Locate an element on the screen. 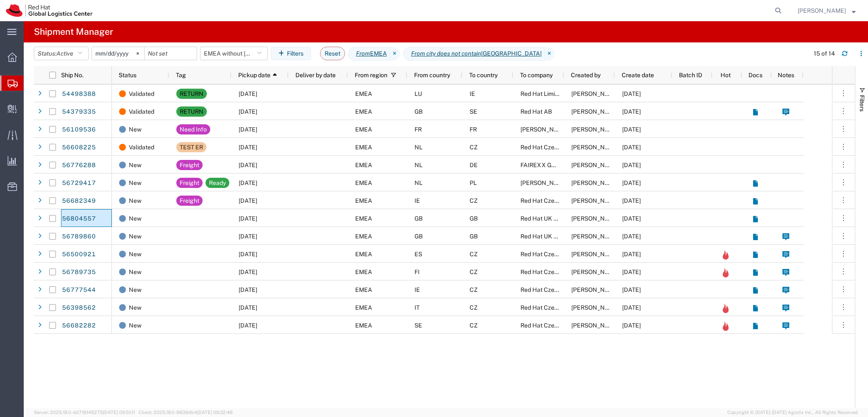 The width and height of the screenshot is (868, 417). span: 01/16/2025 is located at coordinates (632, 112).